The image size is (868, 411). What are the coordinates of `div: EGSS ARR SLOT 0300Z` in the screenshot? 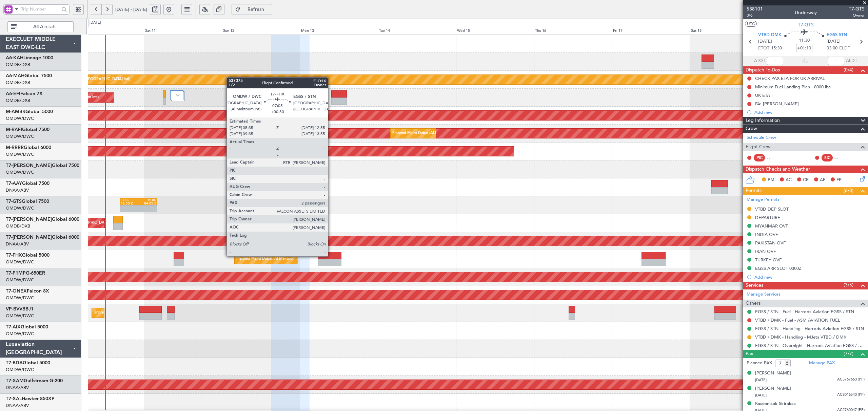 It's located at (779, 269).